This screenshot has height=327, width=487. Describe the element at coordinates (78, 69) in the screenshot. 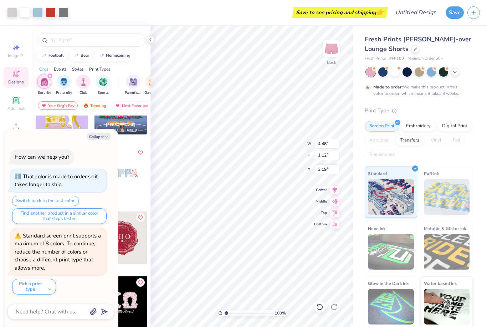

I see `div: Styles` at that location.